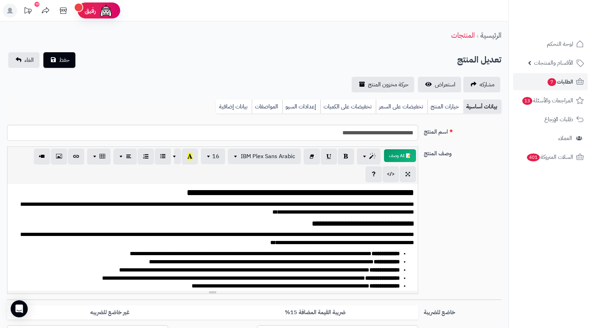 This screenshot has height=328, width=592. What do you see at coordinates (264, 156) in the screenshot?
I see `button: IBM Plex Sans Arabic` at bounding box center [264, 156].